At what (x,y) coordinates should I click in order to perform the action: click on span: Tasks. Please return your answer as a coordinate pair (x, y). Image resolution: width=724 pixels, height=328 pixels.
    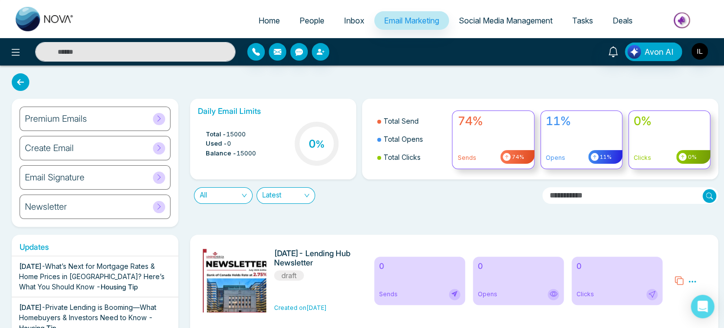
    Looking at the image, I should click on (582, 21).